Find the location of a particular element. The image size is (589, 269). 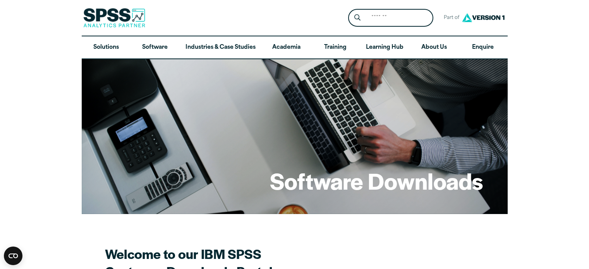

a: Learning Hub is located at coordinates (385, 48).